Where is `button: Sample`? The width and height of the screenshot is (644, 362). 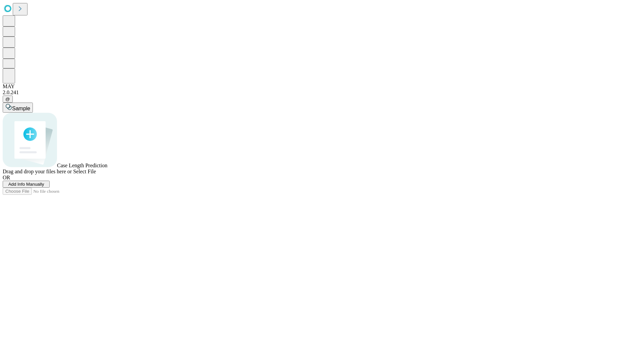 button: Sample is located at coordinates (18, 108).